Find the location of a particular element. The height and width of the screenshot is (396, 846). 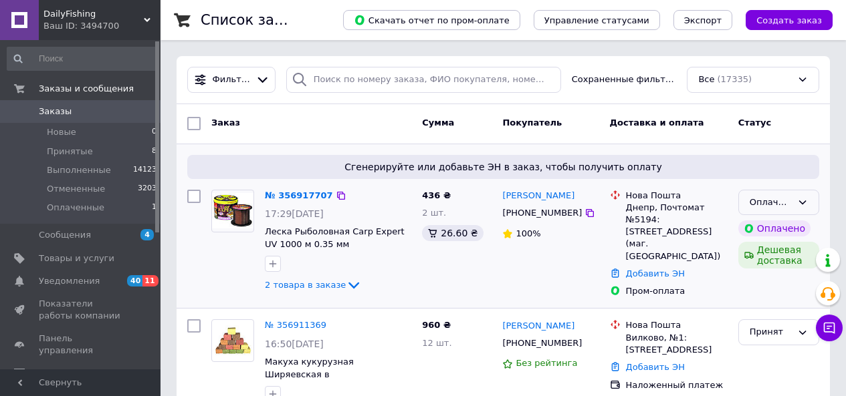

span: Сгенерируйте или добавьте ЭН в заказ, чтобы получить оплату is located at coordinates (503, 167).